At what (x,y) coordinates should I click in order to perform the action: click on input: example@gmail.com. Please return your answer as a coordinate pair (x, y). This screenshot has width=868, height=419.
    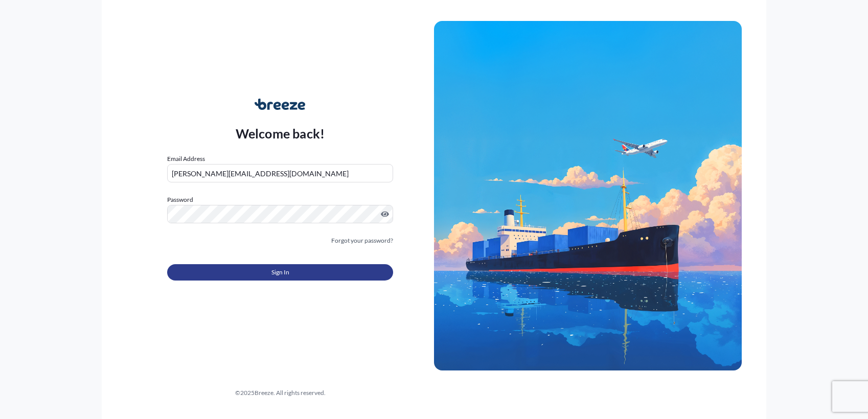
    Looking at the image, I should click on (280, 173).